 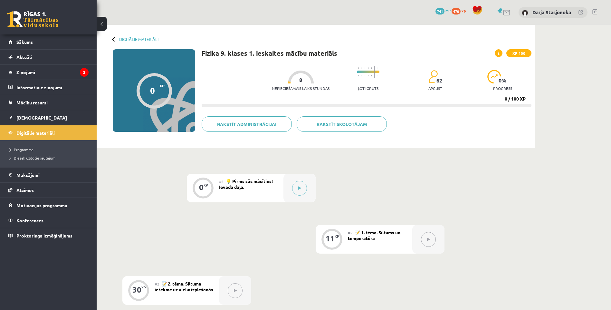 I want to click on span: Konferences, so click(x=30, y=220).